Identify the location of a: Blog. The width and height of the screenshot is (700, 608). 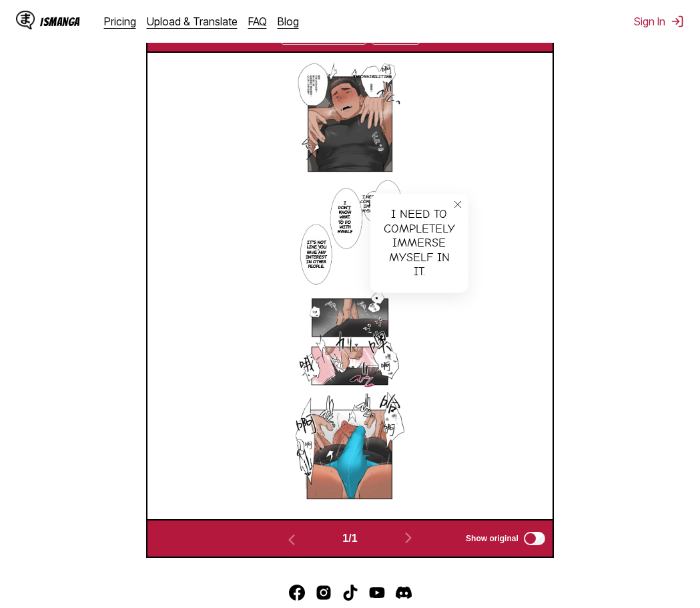
(289, 22).